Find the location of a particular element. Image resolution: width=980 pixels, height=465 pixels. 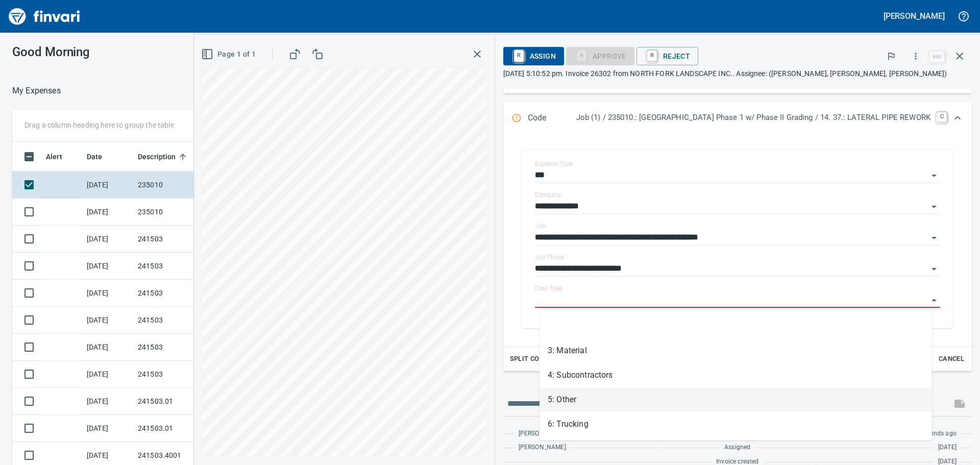

div: Cost Type required is located at coordinates (600, 55).